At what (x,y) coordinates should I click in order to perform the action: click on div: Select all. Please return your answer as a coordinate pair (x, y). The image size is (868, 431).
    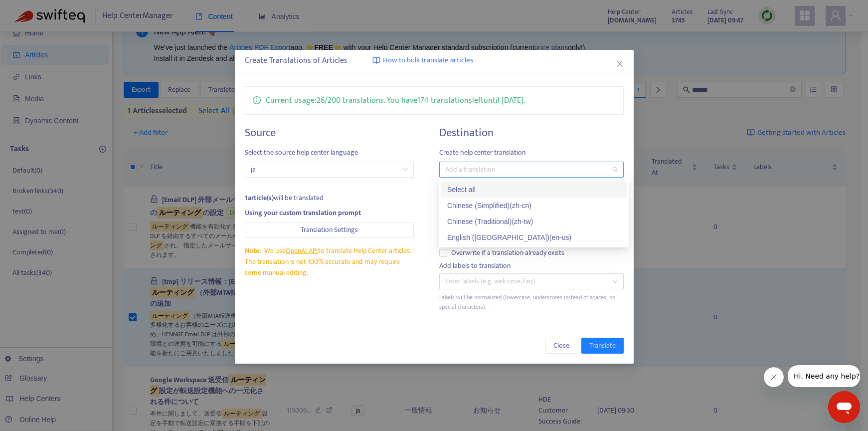
    Looking at the image, I should click on (534, 189).